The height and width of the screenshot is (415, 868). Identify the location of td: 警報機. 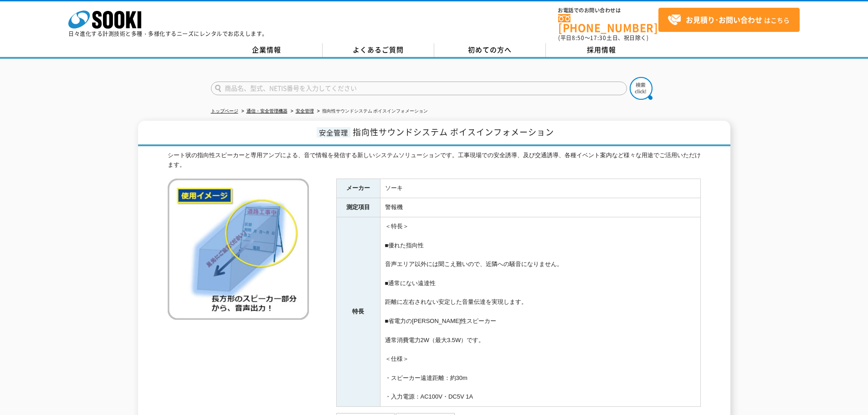
(540, 208).